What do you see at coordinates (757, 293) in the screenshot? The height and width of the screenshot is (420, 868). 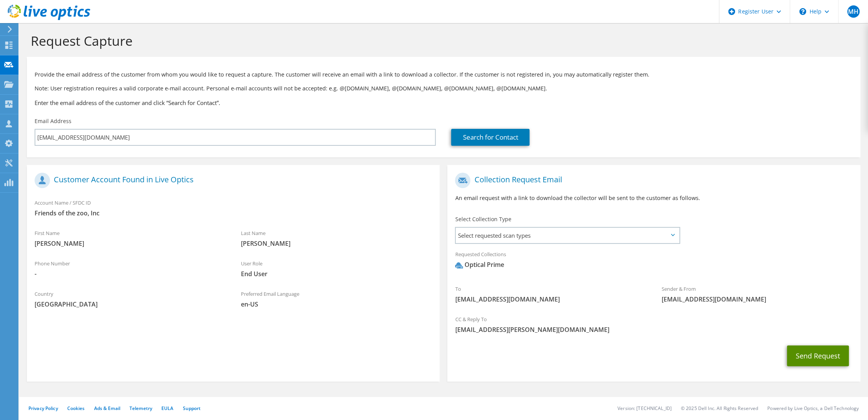 I see `div: Sender & From` at bounding box center [757, 293].